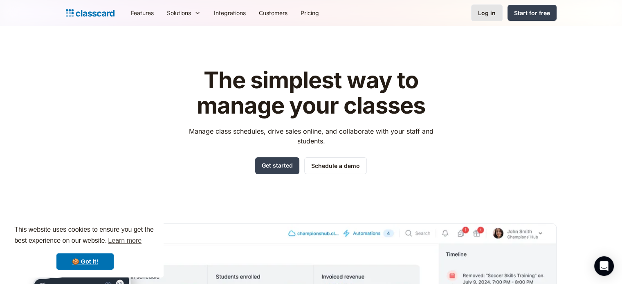 The height and width of the screenshot is (284, 622). Describe the element at coordinates (277, 166) in the screenshot. I see `a: Get started` at that location.